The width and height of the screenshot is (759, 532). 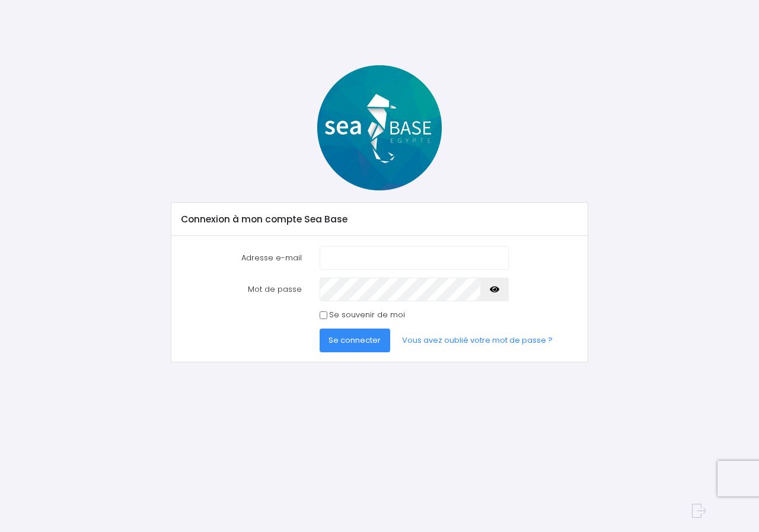 I want to click on label: Adresse e-mail, so click(x=241, y=258).